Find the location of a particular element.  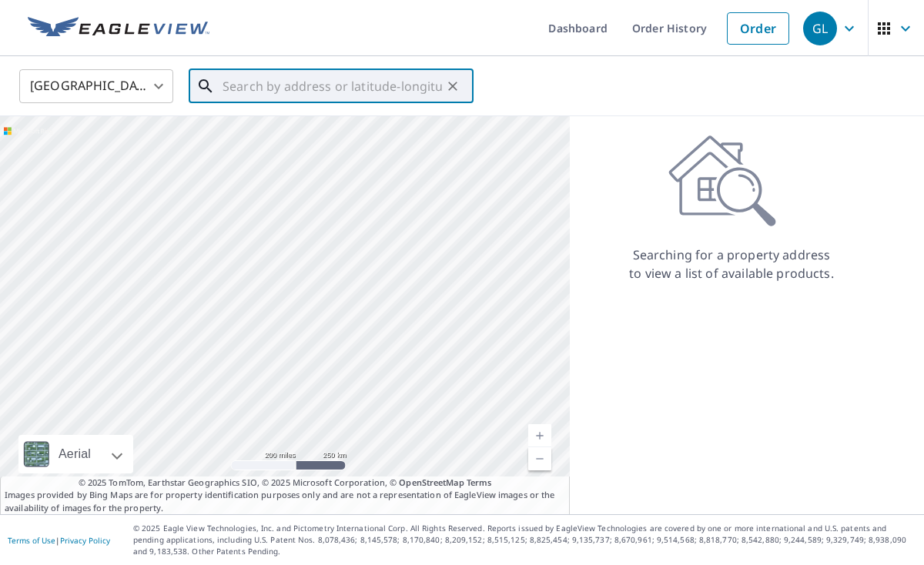

input: Search by address or latitude-longitude is located at coordinates (332, 86).